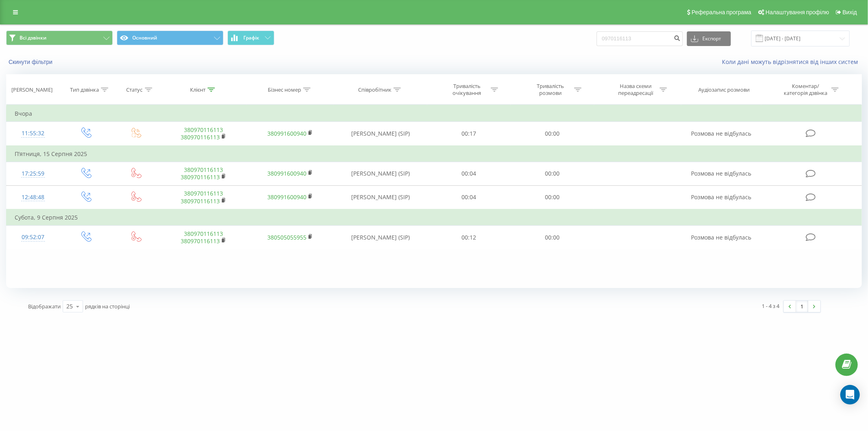  Describe the element at coordinates (170, 38) in the screenshot. I see `button: Основний` at that location.